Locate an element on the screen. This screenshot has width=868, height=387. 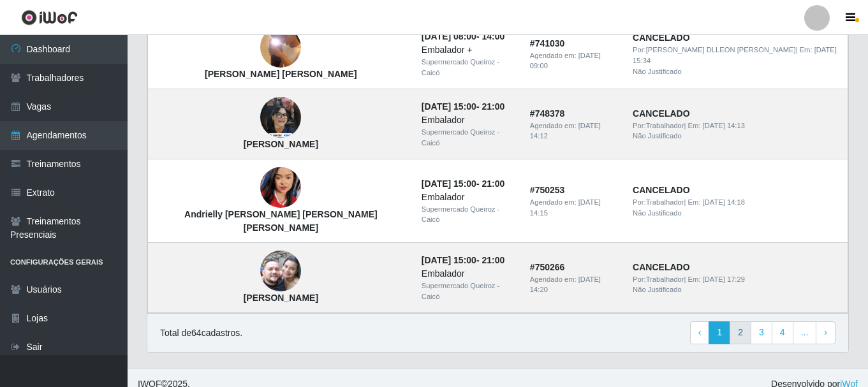
img: Andrielly de Castro Amorim Fonseca is located at coordinates (281, 187).